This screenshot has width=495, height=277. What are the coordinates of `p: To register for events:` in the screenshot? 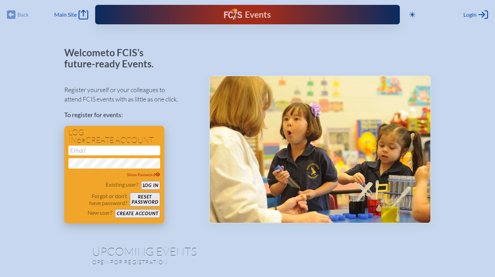 It's located at (131, 115).